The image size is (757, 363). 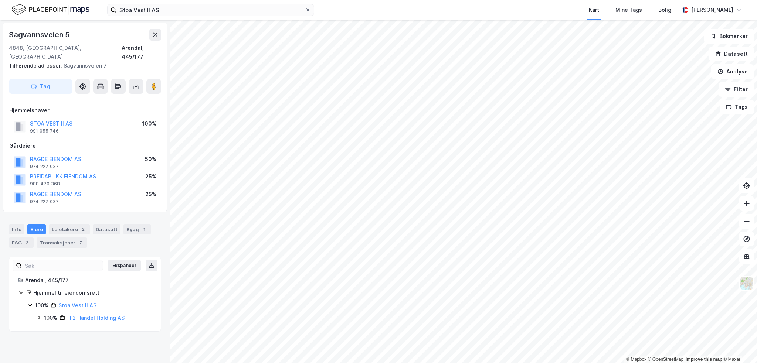 What do you see at coordinates (96, 318) in the screenshot?
I see `a: H 2 Handel Holding AS` at bounding box center [96, 318].